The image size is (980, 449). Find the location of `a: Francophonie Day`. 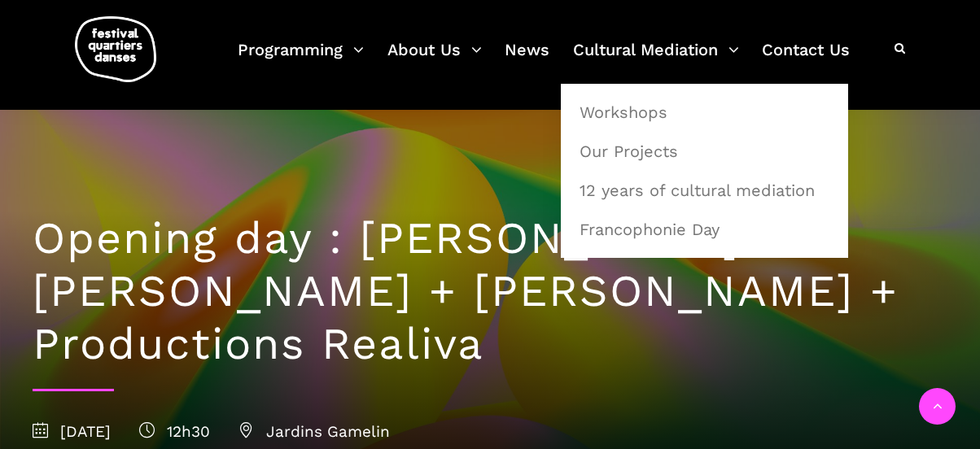

a: Francophonie Day is located at coordinates (704, 229).